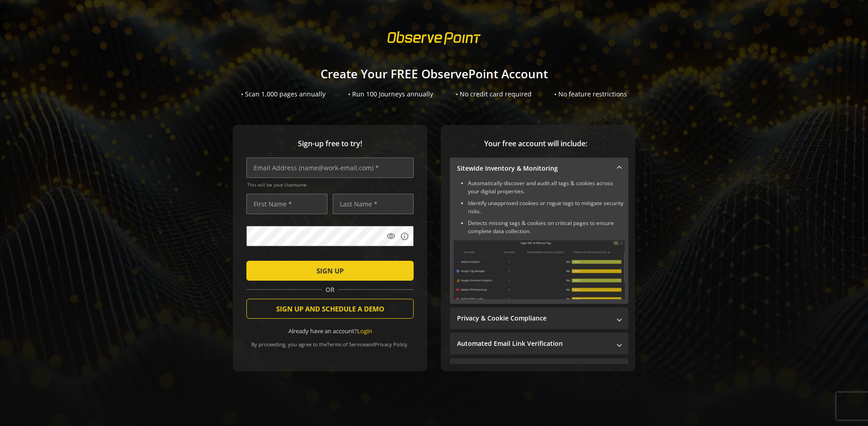  I want to click on div: • Scan 1,000 pages annually, so click(283, 94).